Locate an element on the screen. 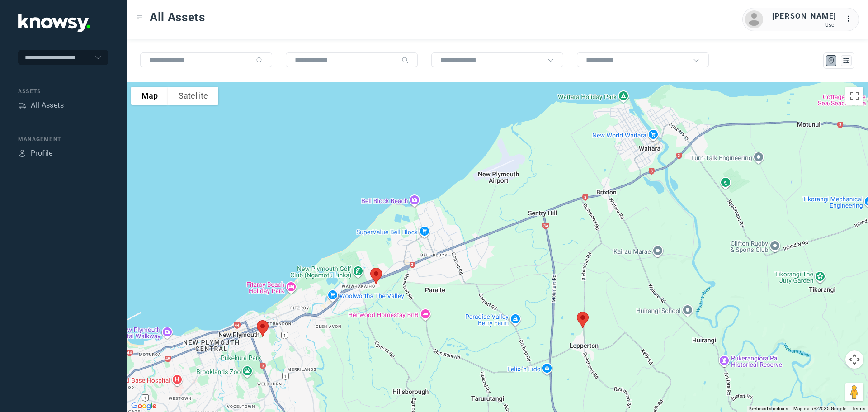 Image resolution: width=868 pixels, height=412 pixels. div: List is located at coordinates (846, 61).